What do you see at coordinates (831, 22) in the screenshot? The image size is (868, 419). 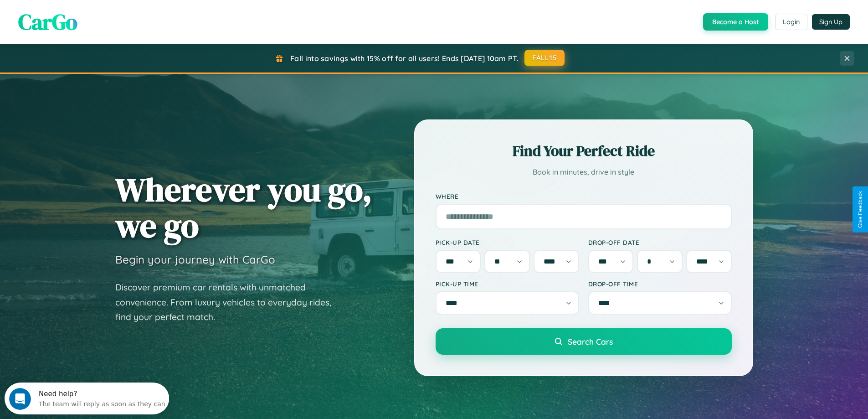 I see `button: Sign Up` at bounding box center [831, 22].